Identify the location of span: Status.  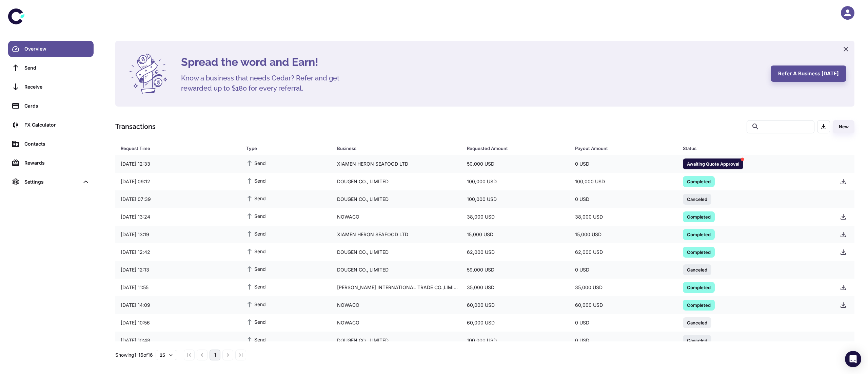
(754, 148).